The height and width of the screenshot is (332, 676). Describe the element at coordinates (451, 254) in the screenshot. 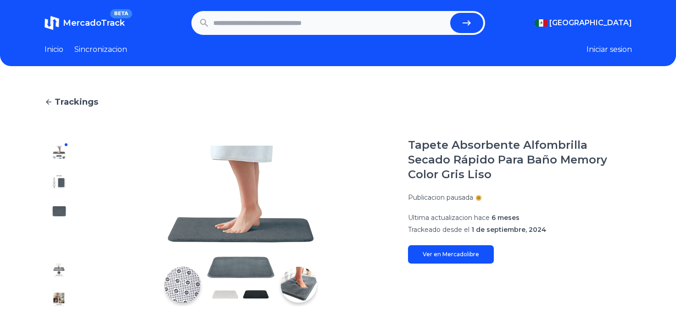

I see `a: Ver en Mercadolibre` at that location.